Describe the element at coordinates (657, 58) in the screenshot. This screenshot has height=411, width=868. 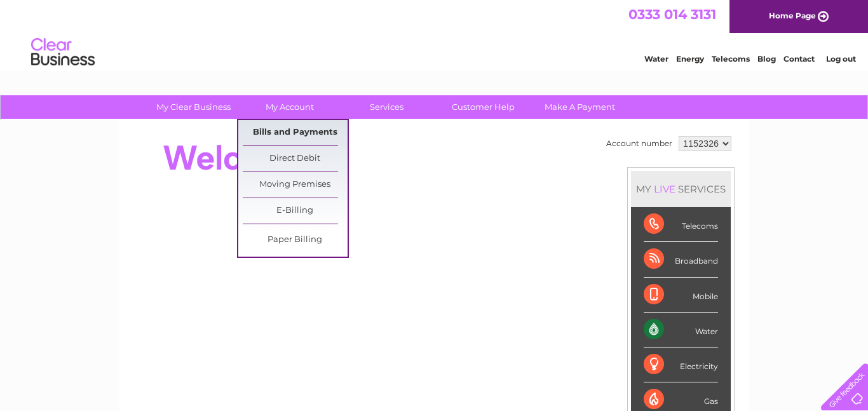
I see `a: Water` at that location.